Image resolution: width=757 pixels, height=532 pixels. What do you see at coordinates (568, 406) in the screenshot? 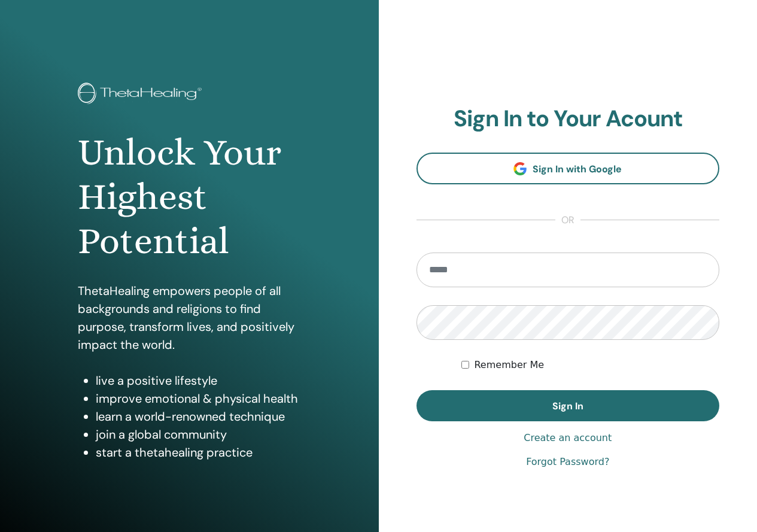
I see `button: Sign In` at bounding box center [568, 406].